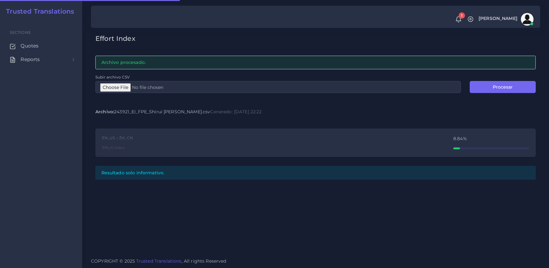  What do you see at coordinates (316, 62) in the screenshot?
I see `div: Archivo procesado.` at bounding box center [316, 62].